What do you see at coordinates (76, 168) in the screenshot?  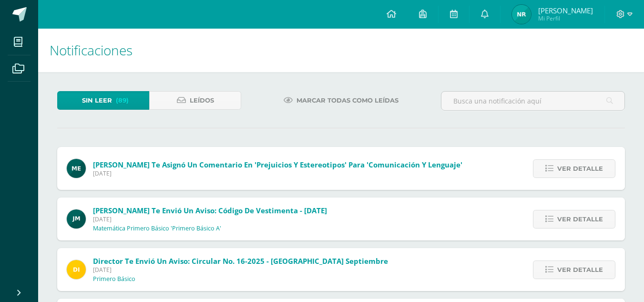 I see `img: e5319dee200a4f57f0a5ff00aaca67bb.png` at bounding box center [76, 168].